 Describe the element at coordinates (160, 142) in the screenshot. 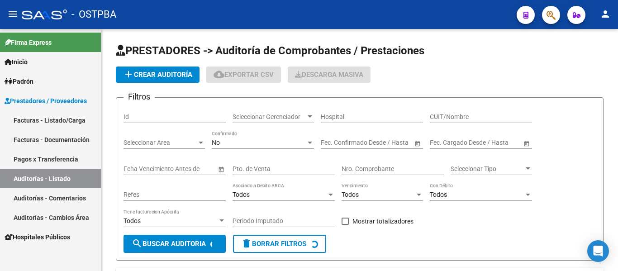

I see `span: Seleccionar Area` at that location.